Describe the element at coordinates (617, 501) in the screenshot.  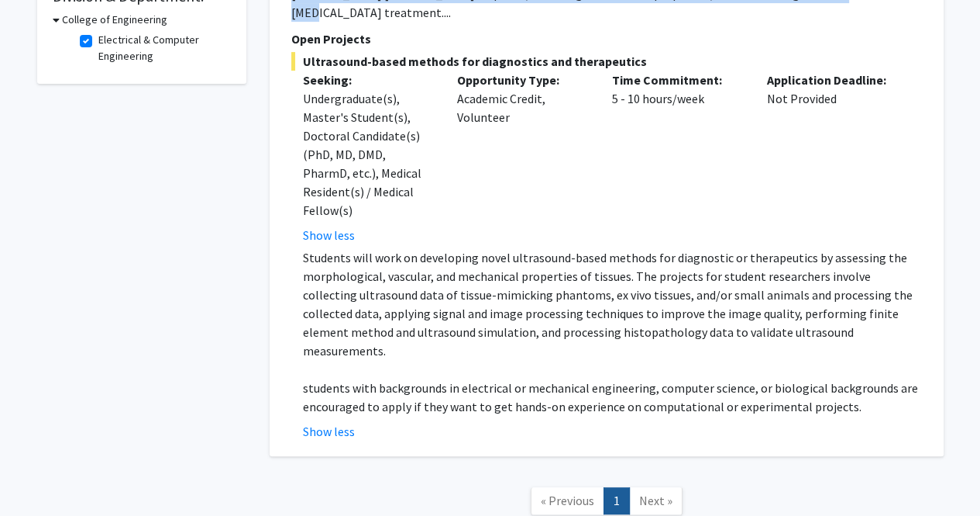
I see `a: 1` at that location.